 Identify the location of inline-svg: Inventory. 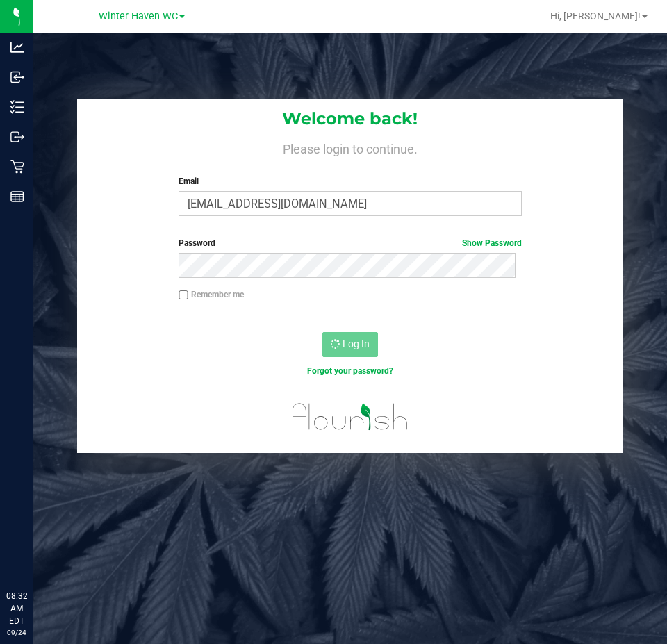
(17, 107).